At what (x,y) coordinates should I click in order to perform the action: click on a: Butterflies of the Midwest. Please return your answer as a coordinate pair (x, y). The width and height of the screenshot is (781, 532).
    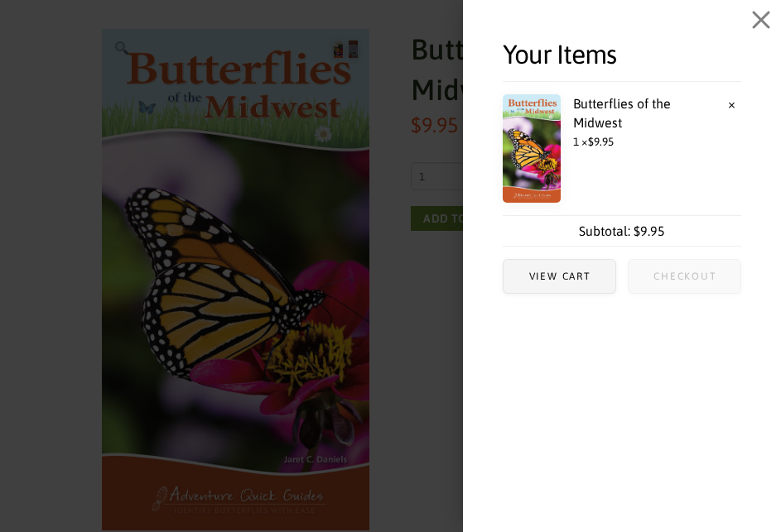
    Looking at the image, I should click on (615, 112).